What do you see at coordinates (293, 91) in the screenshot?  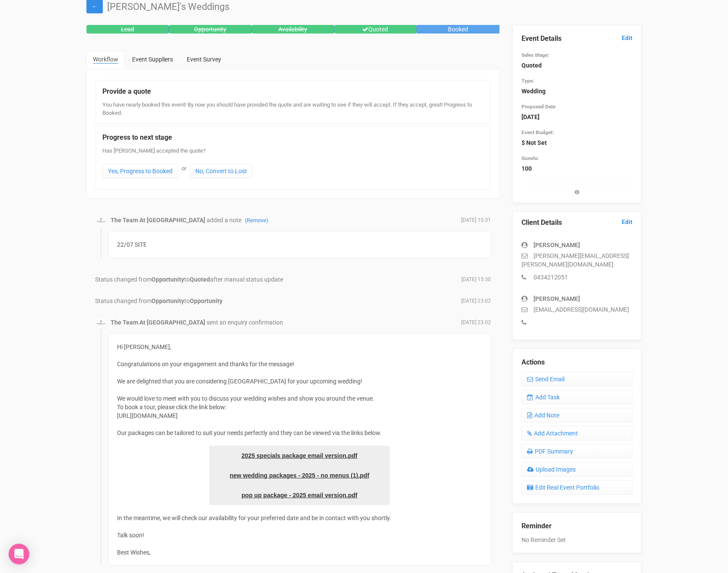 I see `legend: Provide a quote` at bounding box center [293, 91].